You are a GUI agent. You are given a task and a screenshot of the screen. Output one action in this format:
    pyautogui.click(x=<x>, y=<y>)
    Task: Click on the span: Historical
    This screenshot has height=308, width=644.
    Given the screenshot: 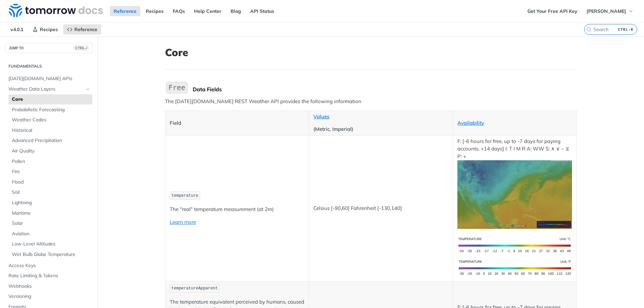 What is the action you would take?
    pyautogui.click(x=51, y=131)
    